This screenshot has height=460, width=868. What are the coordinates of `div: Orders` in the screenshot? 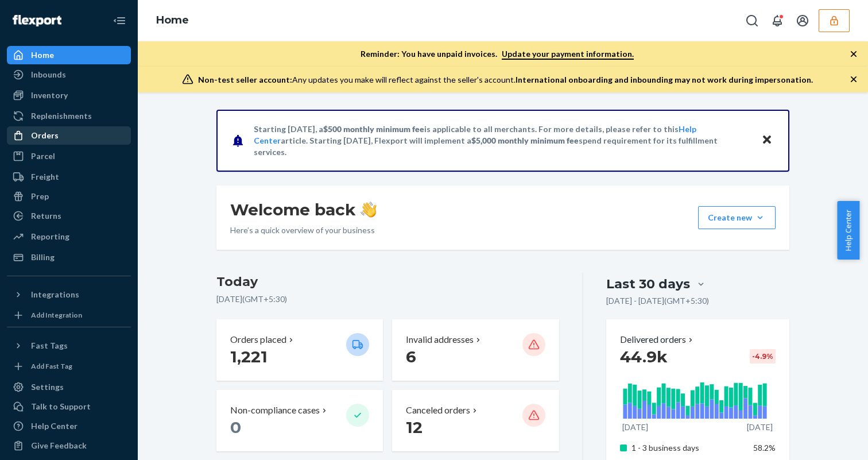 It's located at (45, 136).